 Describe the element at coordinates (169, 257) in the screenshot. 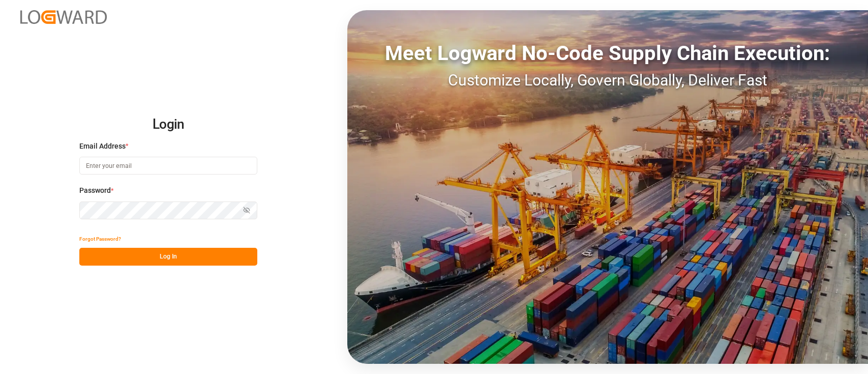

I see `button: Log In` at that location.